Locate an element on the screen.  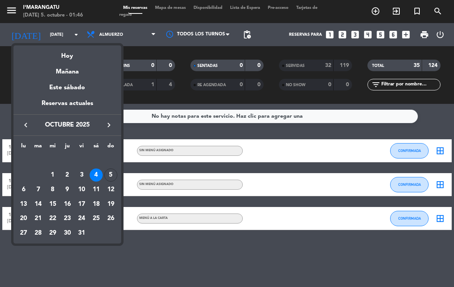
td: 10 de octubre de 2025 is located at coordinates (82, 190).